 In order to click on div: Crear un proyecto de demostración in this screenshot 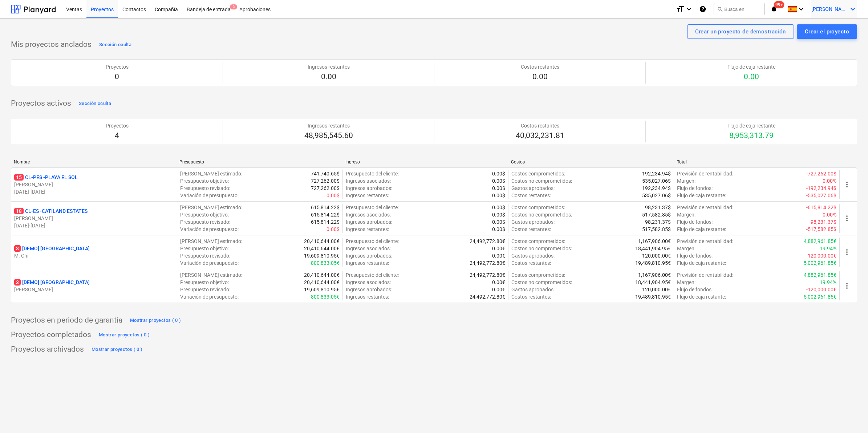, I will do `click(740, 32)`.